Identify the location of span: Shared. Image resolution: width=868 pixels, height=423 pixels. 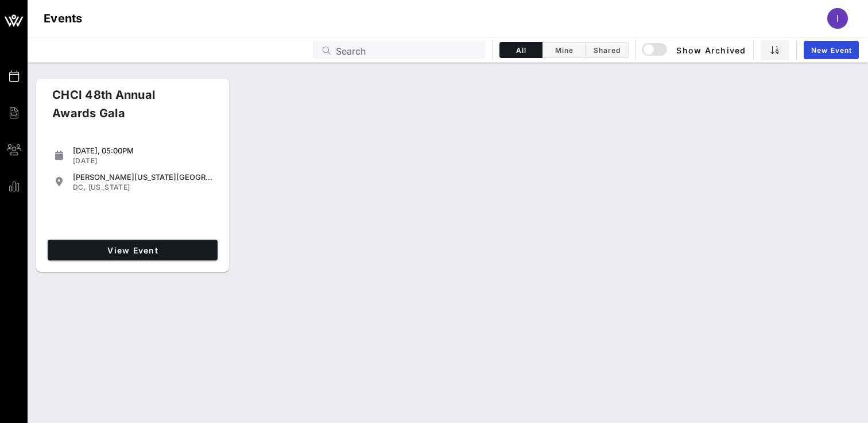
(607, 50).